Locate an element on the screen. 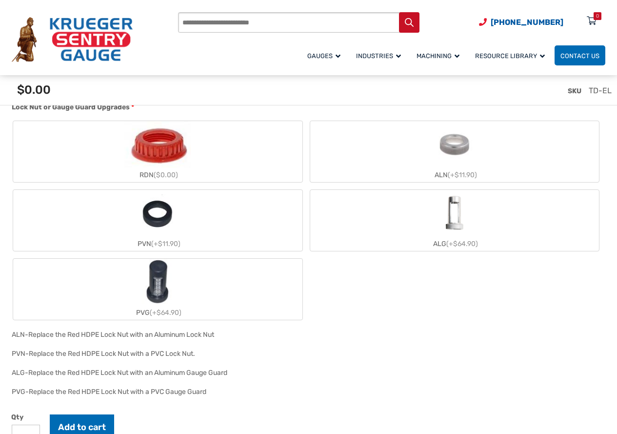 The width and height of the screenshot is (617, 434). label: RDN is located at coordinates (158, 151).